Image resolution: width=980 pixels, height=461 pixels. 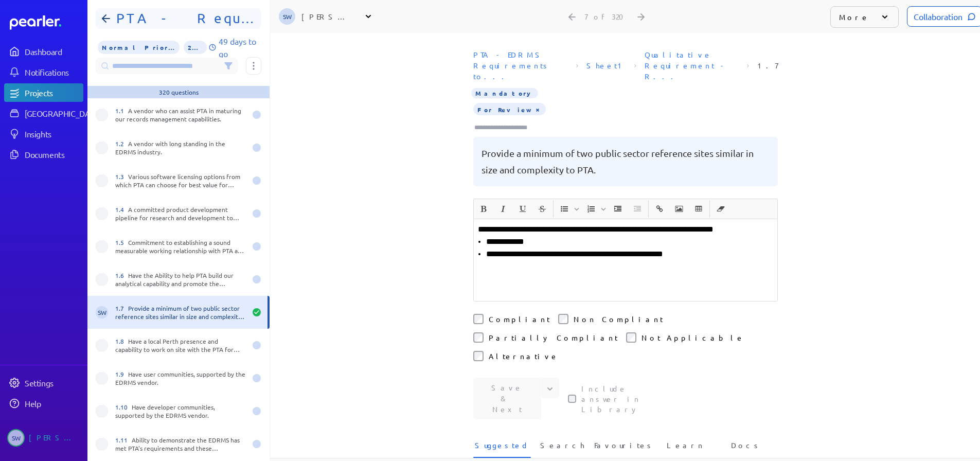 I want to click on div: Provide a minimum of two public sector reference sites similar in size and complexity to PTA., so click(x=181, y=312).